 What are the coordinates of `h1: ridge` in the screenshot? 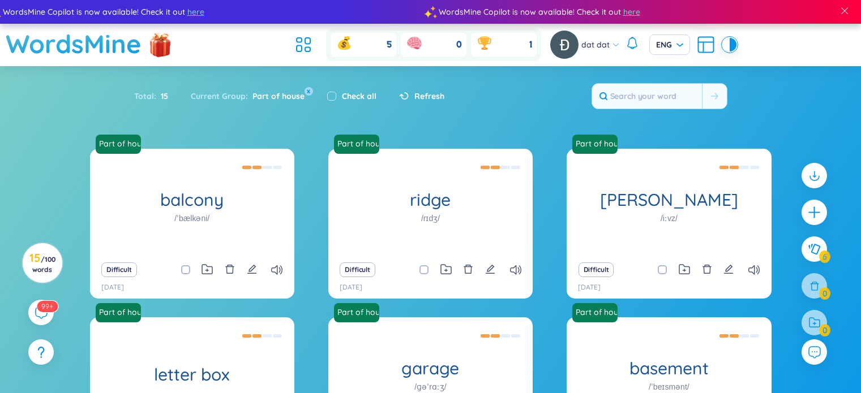 It's located at (430, 199).